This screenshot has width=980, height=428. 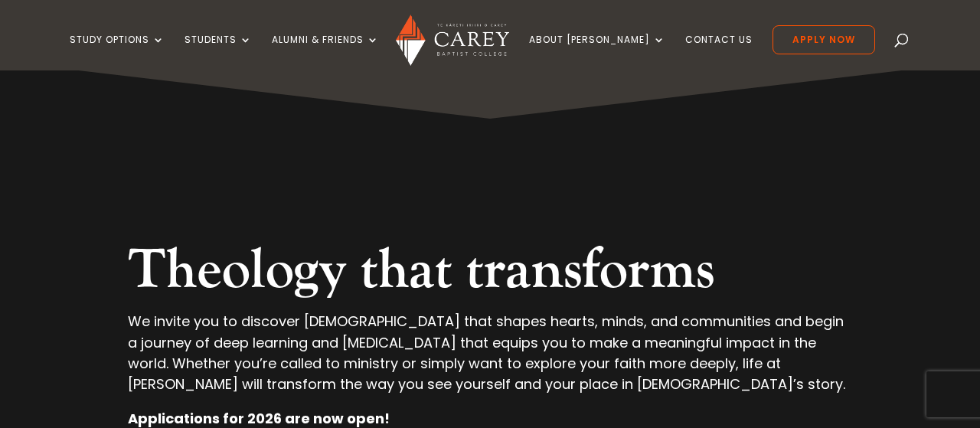 What do you see at coordinates (259, 418) in the screenshot?
I see `strong: Applications for 2026 are now open!` at bounding box center [259, 418].